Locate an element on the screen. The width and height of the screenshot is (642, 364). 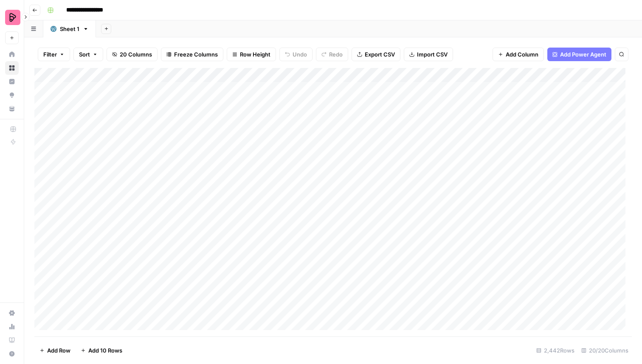
a: Home is located at coordinates (12, 55).